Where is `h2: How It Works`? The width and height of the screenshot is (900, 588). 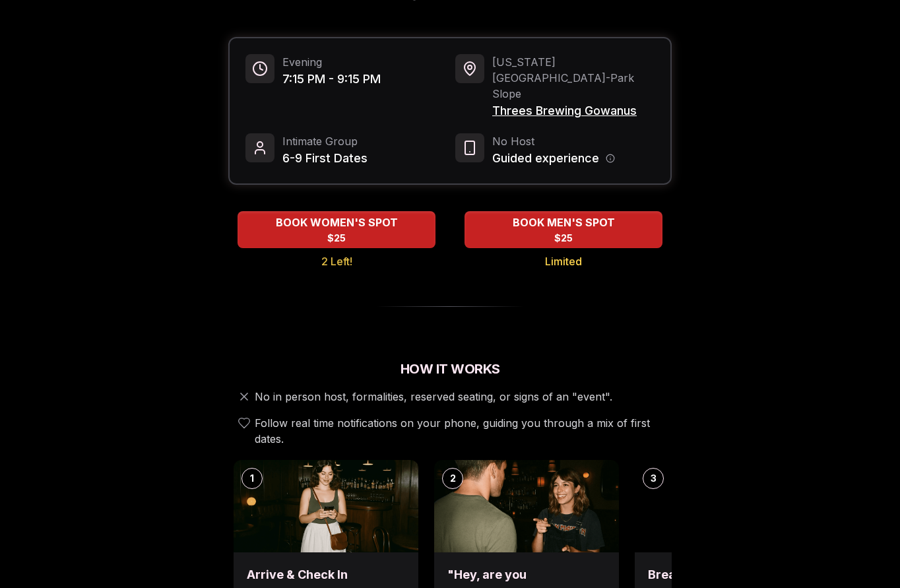 h2: How It Works is located at coordinates (450, 368).